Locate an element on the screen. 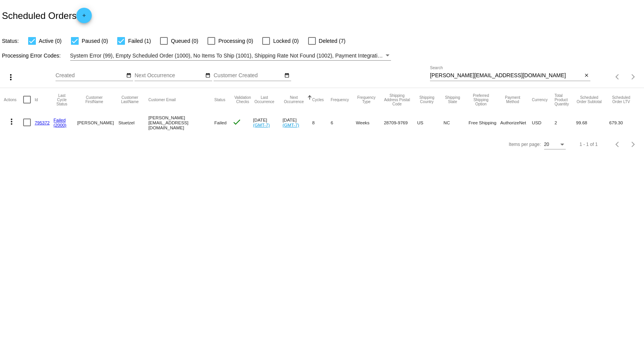 The image size is (644, 339). button: Change sorting for ShippingCountry is located at coordinates (427, 99).